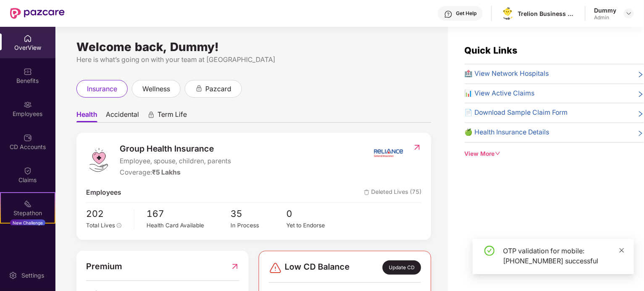 The width and height of the screenshot is (644, 291). Describe the element at coordinates (28, 104) in the screenshot. I see `img: svg+xml;base64,PHN2ZyBpZD0iRW1wbG95ZWVzIiB4bWxucz0iaHR0cDovL3d3dy53My5vcmcvMjAwMC9zdmciIHdpZHRoPS...` at that location.